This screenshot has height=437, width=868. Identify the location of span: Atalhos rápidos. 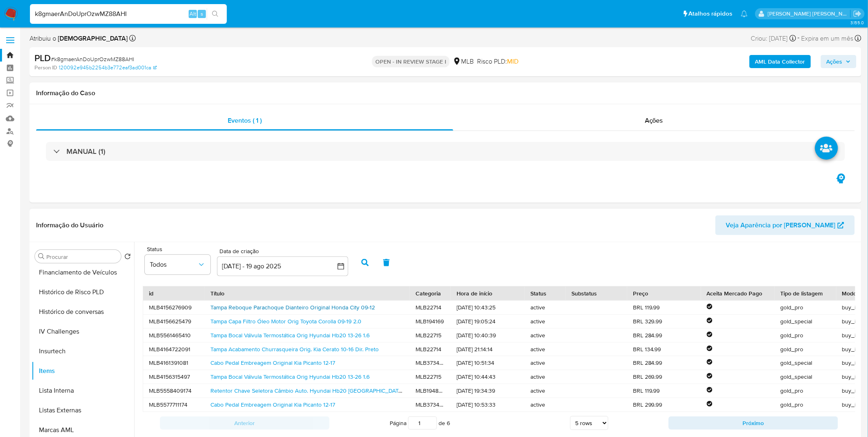
(710, 13).